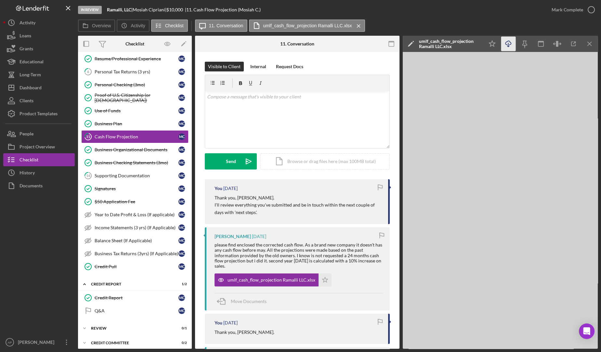  I want to click on button: Send, so click(231, 161).